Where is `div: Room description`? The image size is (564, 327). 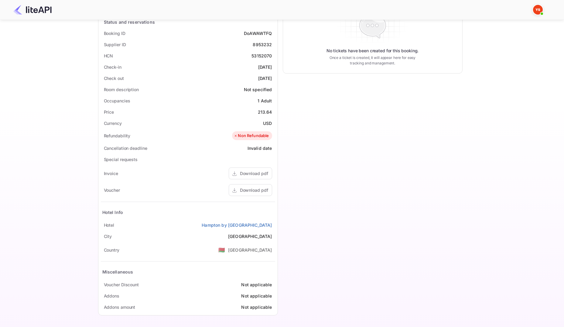
div: Room description is located at coordinates (121, 89).